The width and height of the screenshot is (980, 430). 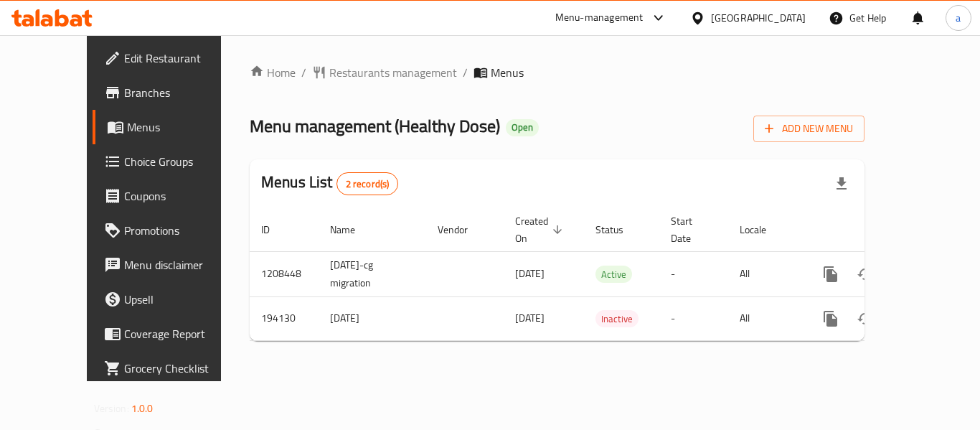 I want to click on span: a, so click(x=958, y=18).